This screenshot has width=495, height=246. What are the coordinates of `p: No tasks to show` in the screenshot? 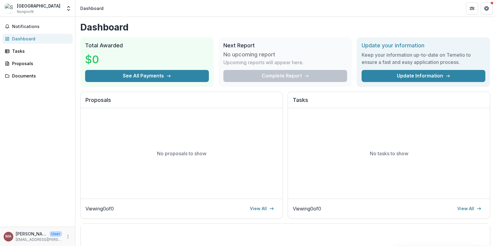 It's located at (389, 154).